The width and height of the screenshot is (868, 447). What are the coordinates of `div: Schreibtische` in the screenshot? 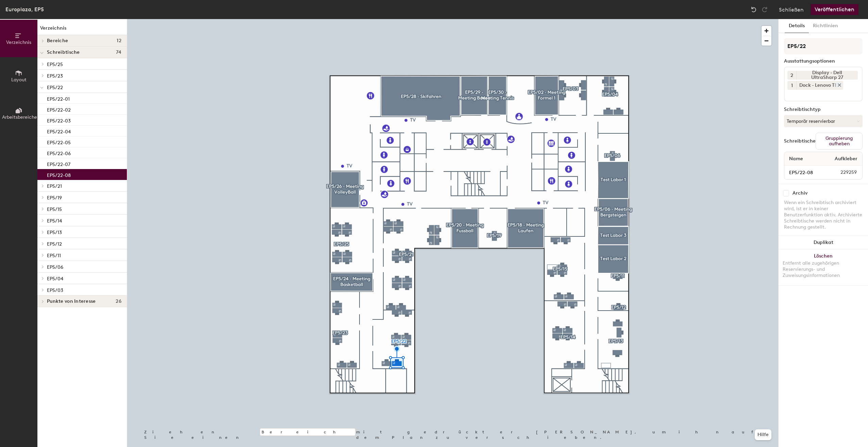 It's located at (800, 141).